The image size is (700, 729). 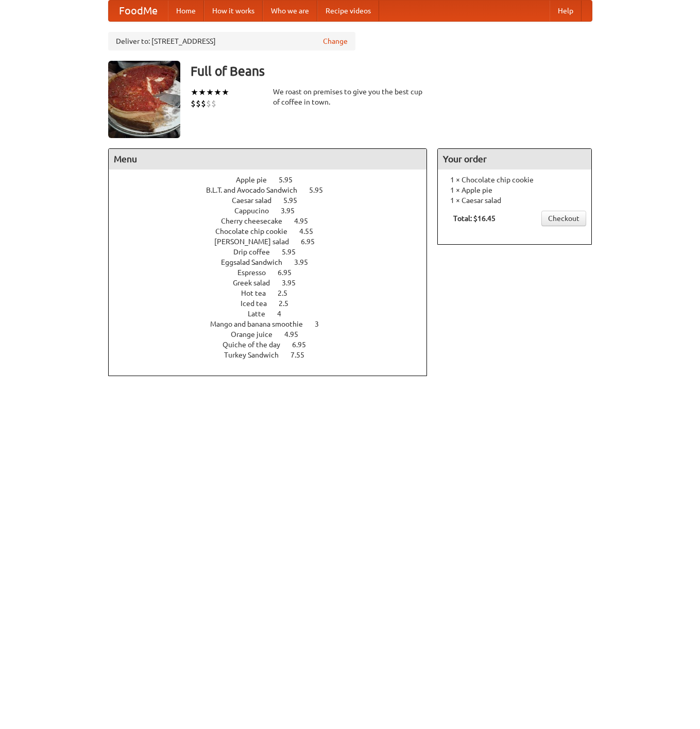 I want to click on span: Turkey Sandwich, so click(x=257, y=355).